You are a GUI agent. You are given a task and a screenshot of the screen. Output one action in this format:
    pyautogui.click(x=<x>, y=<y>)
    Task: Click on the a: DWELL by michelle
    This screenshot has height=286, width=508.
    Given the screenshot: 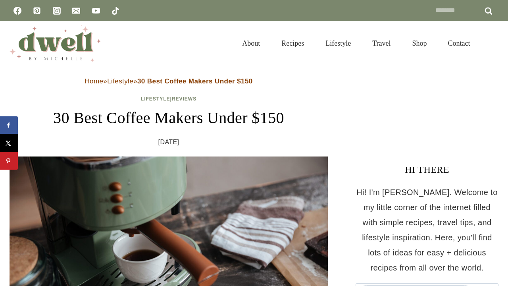 What is the action you would take?
    pyautogui.click(x=55, y=43)
    